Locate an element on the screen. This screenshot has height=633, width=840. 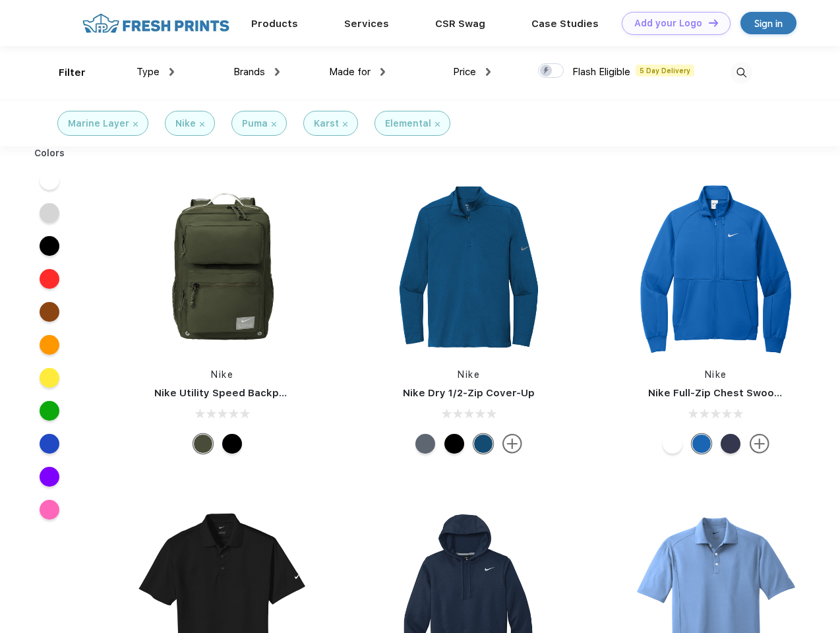
div: Cargo Khaki is located at coordinates (203, 443).